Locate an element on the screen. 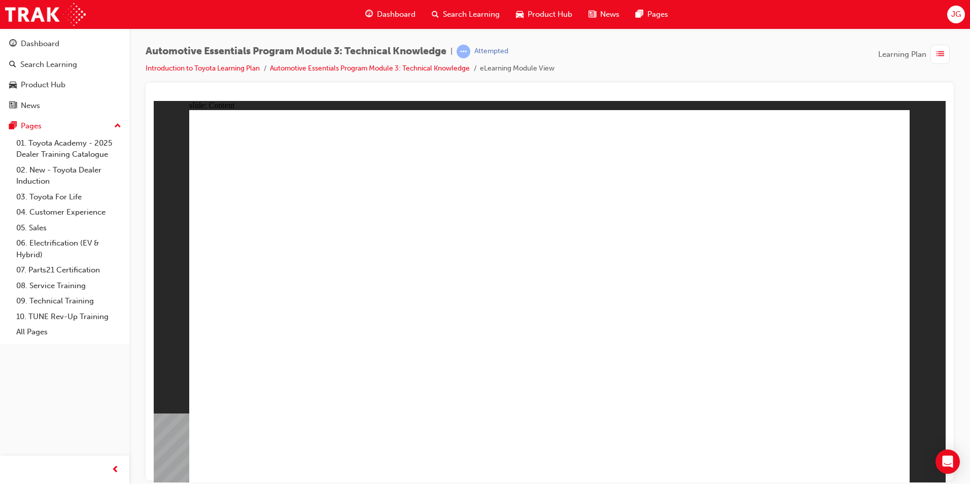  span: Search Learning is located at coordinates (471, 14).